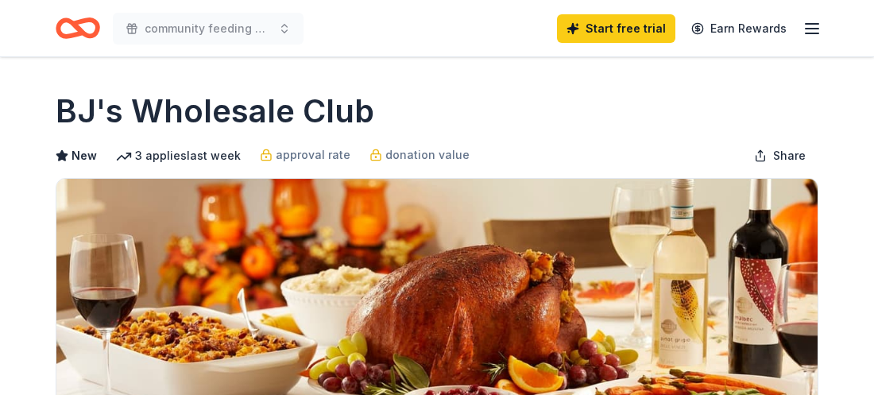 Image resolution: width=874 pixels, height=395 pixels. Describe the element at coordinates (616, 29) in the screenshot. I see `a: Start free trial` at that location.